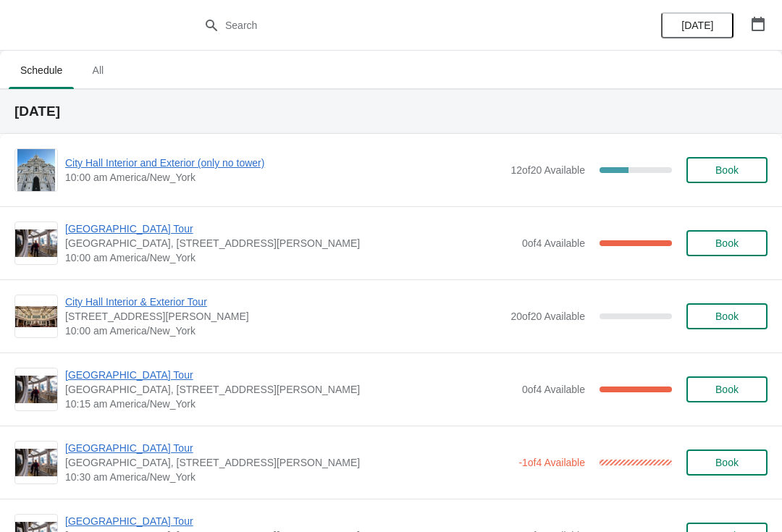  I want to click on span: Schedule, so click(41, 70).